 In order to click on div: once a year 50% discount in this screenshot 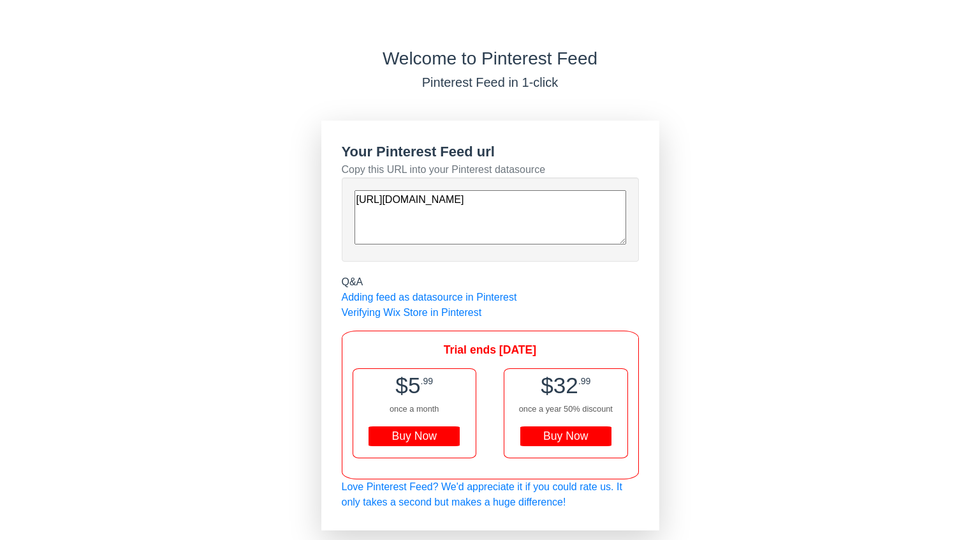, I will do `click(565, 408)`.